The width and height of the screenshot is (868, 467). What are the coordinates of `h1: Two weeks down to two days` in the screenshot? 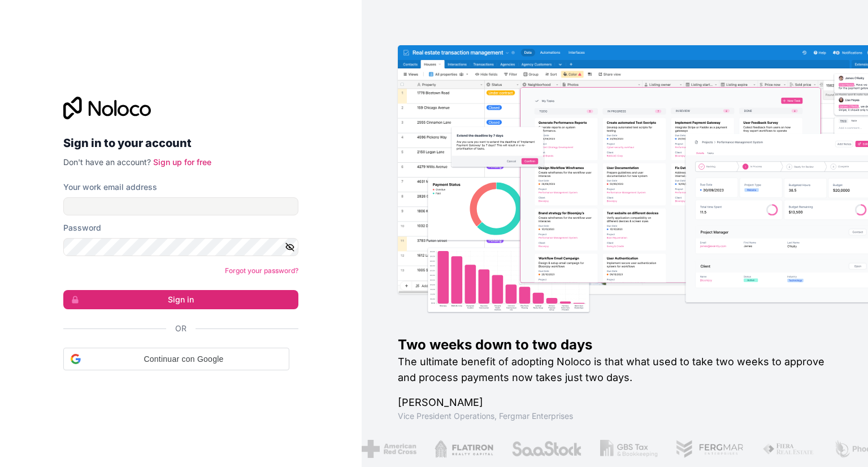 It's located at (615, 345).